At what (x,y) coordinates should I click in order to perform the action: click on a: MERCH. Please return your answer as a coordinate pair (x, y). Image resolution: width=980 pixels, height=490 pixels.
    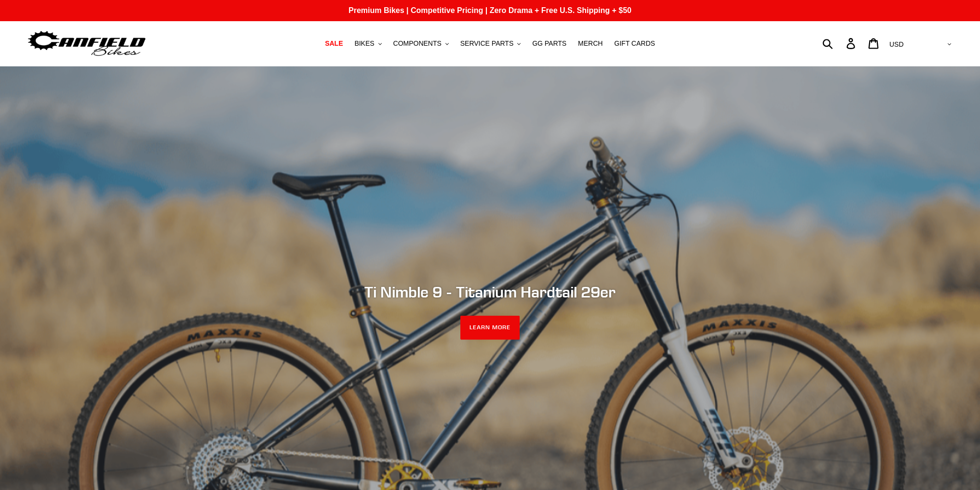
    Looking at the image, I should click on (590, 43).